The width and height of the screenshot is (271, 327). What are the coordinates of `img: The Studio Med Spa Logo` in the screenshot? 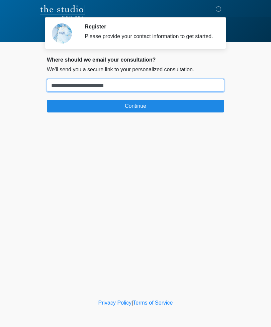 It's located at (63, 12).